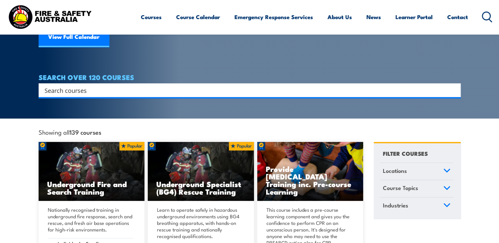 This screenshot has width=499, height=243. Describe the element at coordinates (245, 90) in the screenshot. I see `input: Search input` at that location.